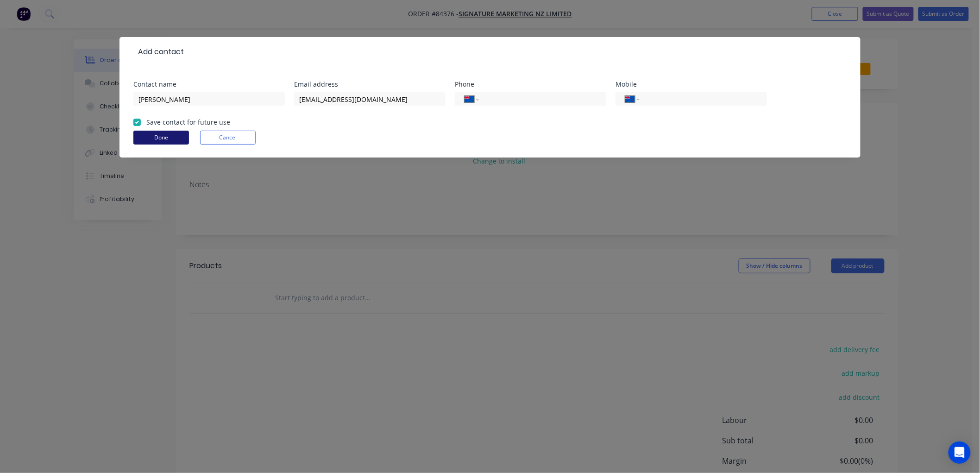 The width and height of the screenshot is (980, 473). I want to click on div: Open Intercom Messenger, so click(960, 453).